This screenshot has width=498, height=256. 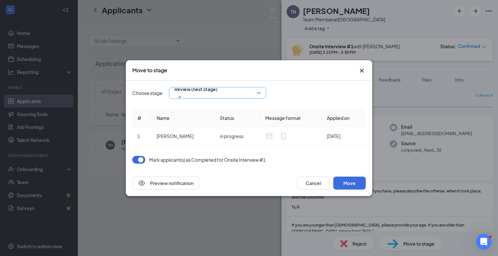 What do you see at coordinates (207, 160) in the screenshot?
I see `p: Mark applicant(s) as Completed for Onsite Interview #1` at bounding box center [207, 160].